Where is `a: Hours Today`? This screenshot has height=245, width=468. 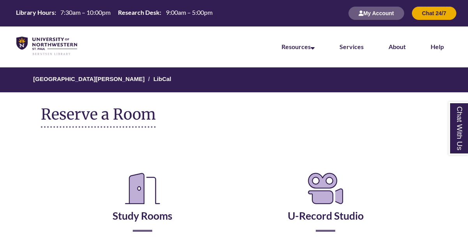
a: Hours Today is located at coordinates (114, 13).